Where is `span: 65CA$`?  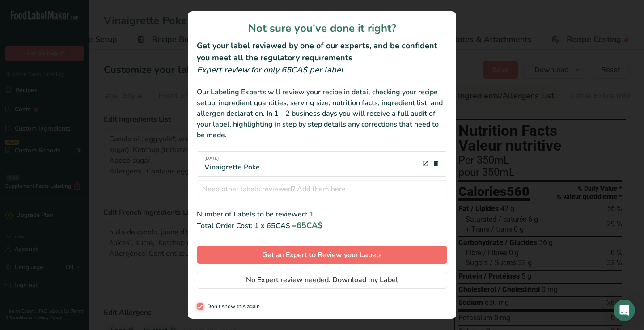
span: 65CA$ is located at coordinates (309, 226).